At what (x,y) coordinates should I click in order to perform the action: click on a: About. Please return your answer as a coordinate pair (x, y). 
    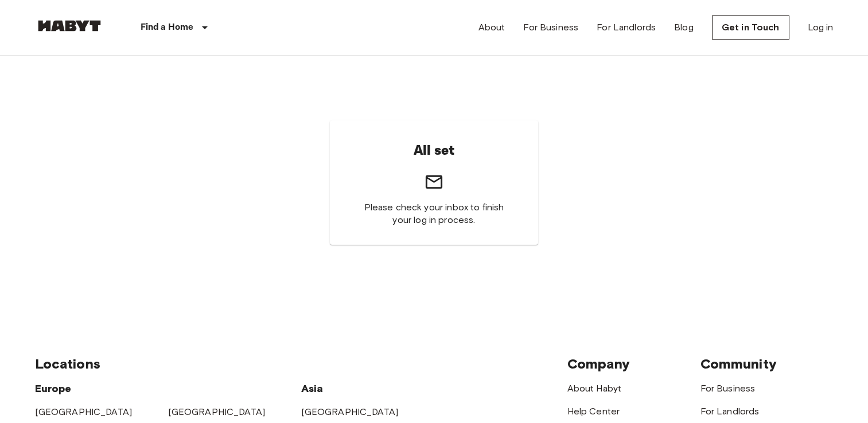
    Looking at the image, I should click on (492, 28).